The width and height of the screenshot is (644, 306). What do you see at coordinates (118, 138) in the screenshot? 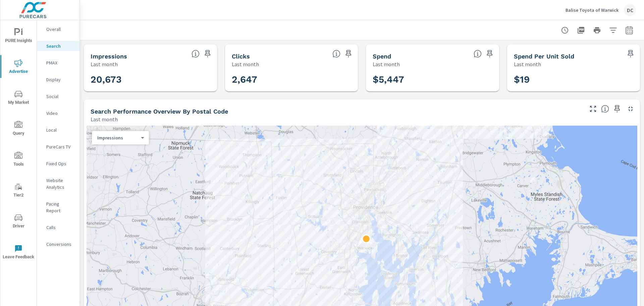
I see `div: Impressions` at bounding box center [118, 138].